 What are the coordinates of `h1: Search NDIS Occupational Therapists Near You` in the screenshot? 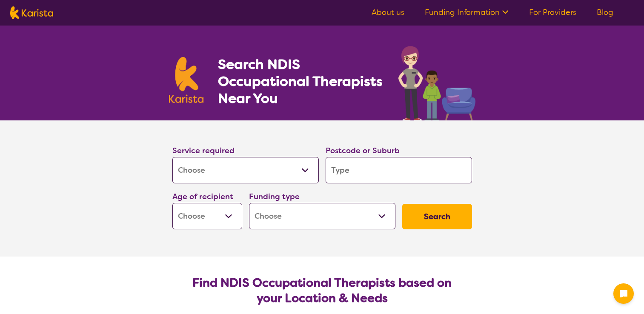 It's located at (301, 82).